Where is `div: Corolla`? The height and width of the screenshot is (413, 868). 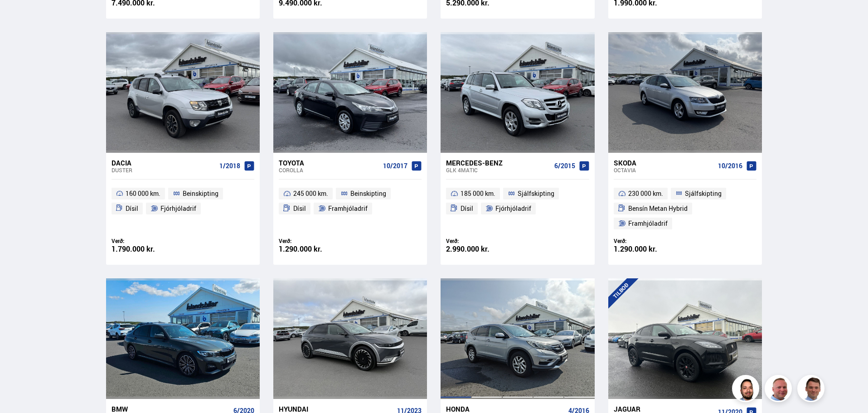
div: Corolla is located at coordinates (329, 170).